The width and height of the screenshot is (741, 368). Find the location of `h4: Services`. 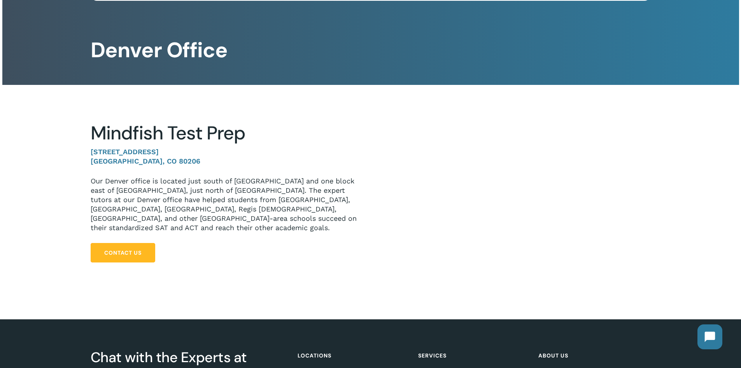

h4: Services is located at coordinates (473, 355).